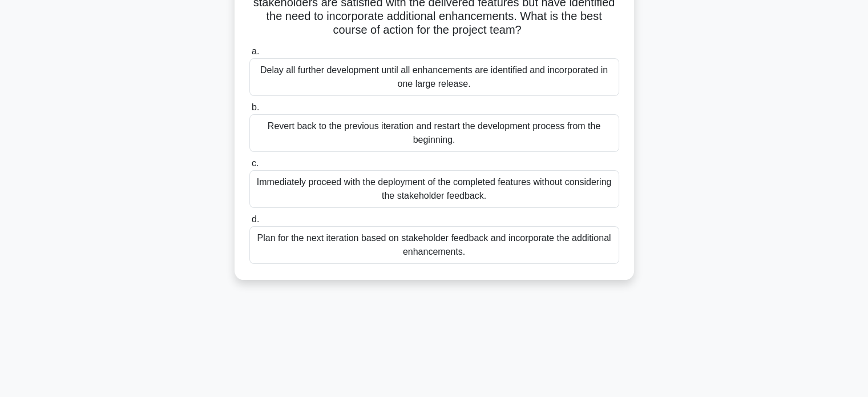  What do you see at coordinates (255, 51) in the screenshot?
I see `span: a.` at bounding box center [255, 51].